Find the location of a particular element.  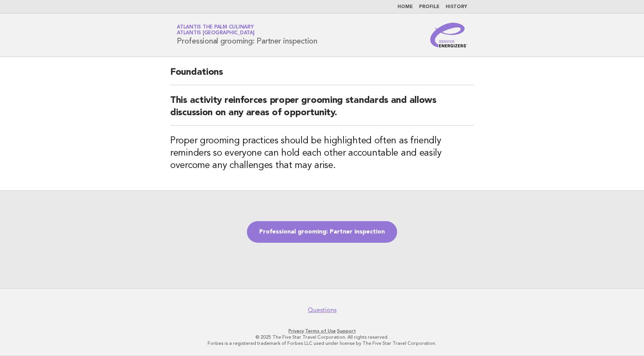

h1: Professional grooming: Partner inspection is located at coordinates (247, 35).